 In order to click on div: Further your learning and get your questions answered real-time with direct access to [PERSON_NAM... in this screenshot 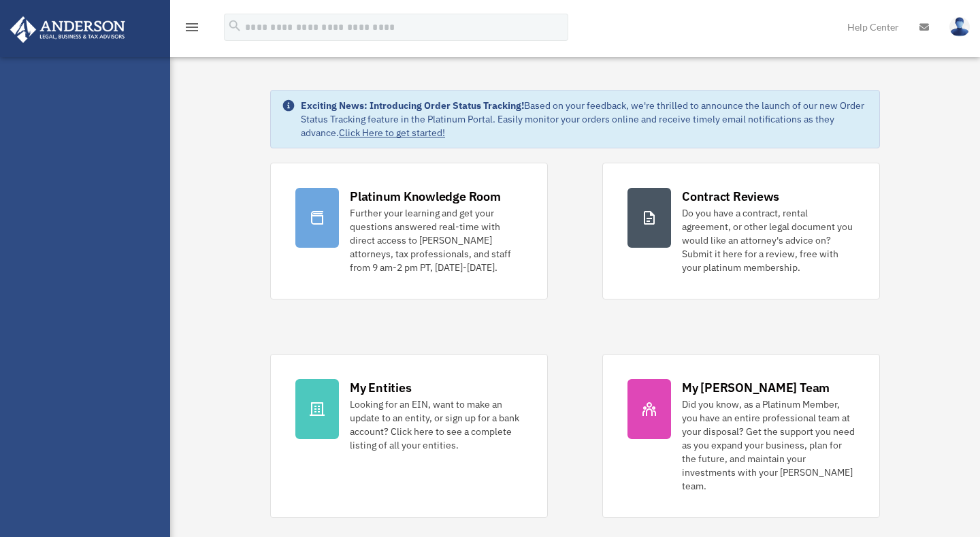, I will do `click(436, 240)`.